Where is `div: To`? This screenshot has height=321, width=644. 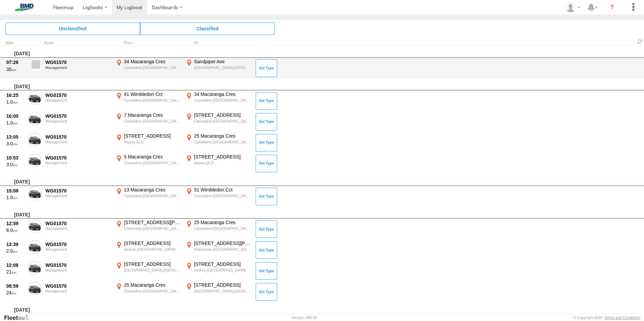
div: To is located at coordinates (218, 43).